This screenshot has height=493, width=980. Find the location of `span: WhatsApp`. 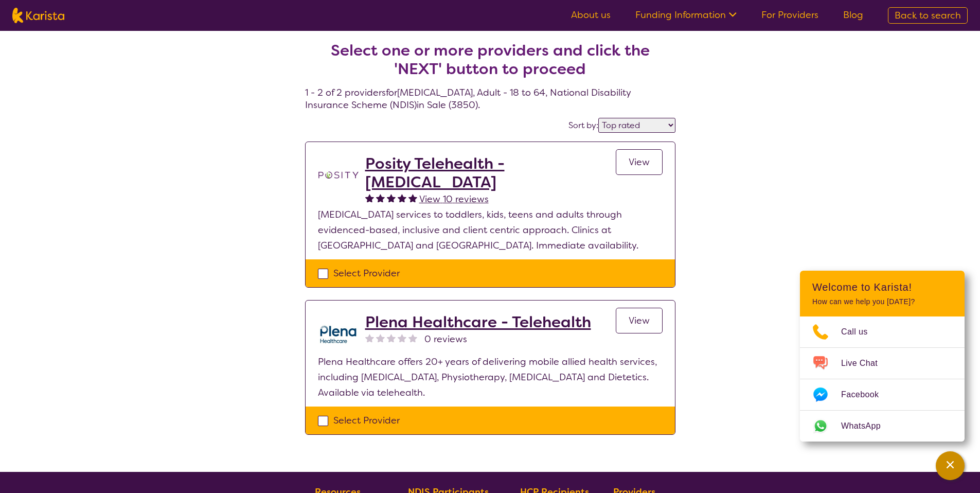

span: WhatsApp is located at coordinates (867, 426).